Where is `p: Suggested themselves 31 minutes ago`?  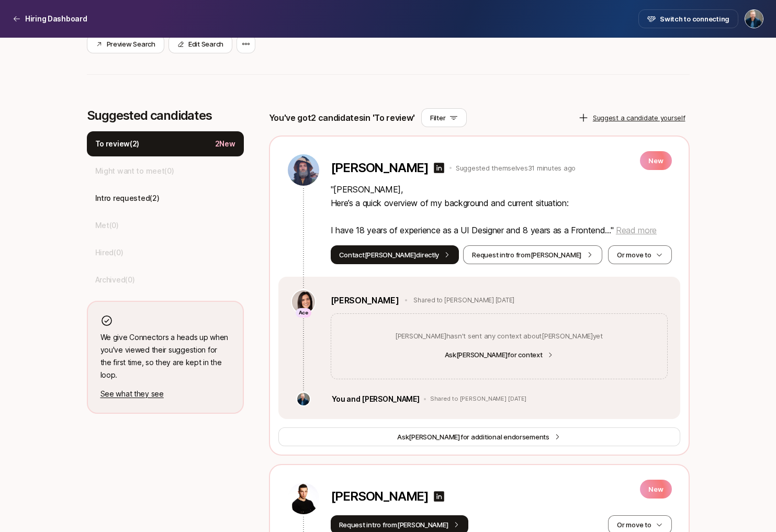 p: Suggested themselves 31 minutes ago is located at coordinates (515, 168).